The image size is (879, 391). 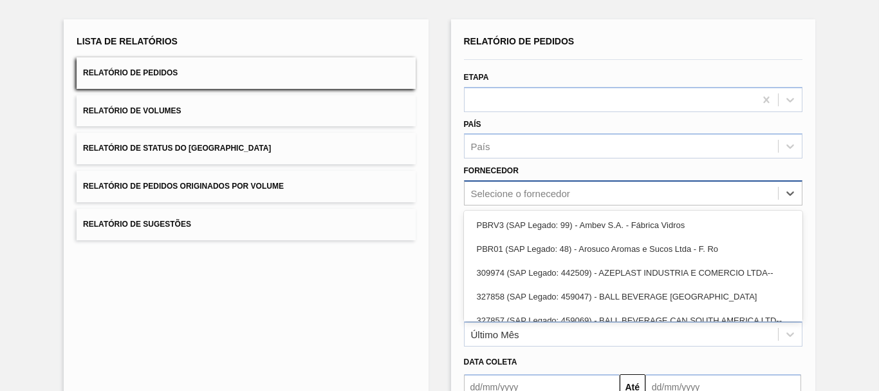 I want to click on span: Data coleta, so click(x=491, y=362).